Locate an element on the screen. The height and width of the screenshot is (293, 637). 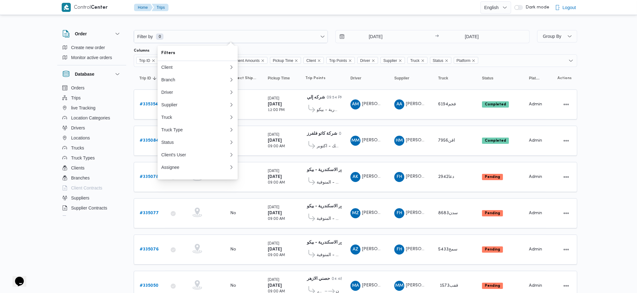
span: دعا2942 is located at coordinates (446, 177).